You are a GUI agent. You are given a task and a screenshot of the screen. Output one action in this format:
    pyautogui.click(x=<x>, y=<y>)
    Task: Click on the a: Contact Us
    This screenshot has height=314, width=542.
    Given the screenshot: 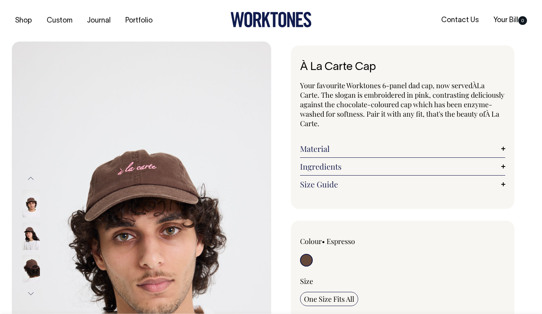 What is the action you would take?
    pyautogui.click(x=459, y=20)
    